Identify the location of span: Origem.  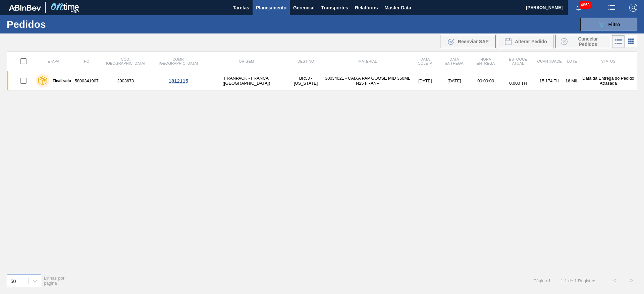
(246, 61).